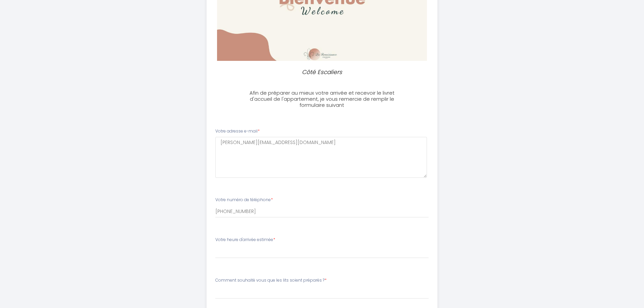  What do you see at coordinates (244, 200) in the screenshot?
I see `label: Votre numéro de téléphone` at bounding box center [244, 200].